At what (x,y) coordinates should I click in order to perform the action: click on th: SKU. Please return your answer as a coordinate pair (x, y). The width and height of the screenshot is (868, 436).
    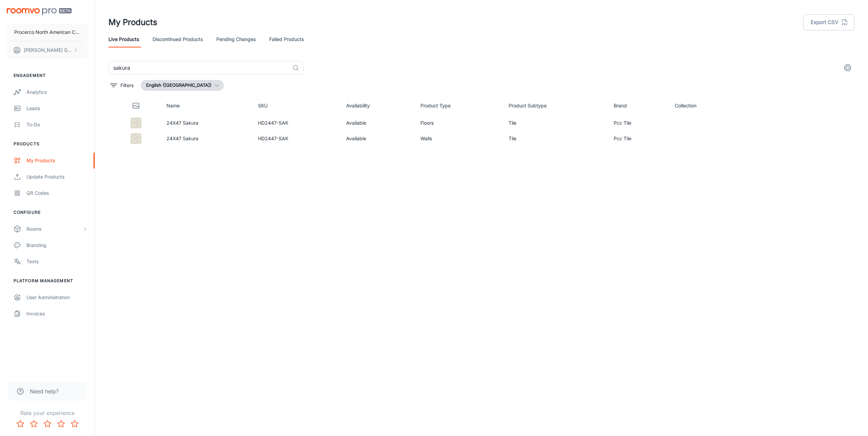
    Looking at the image, I should click on (297, 106).